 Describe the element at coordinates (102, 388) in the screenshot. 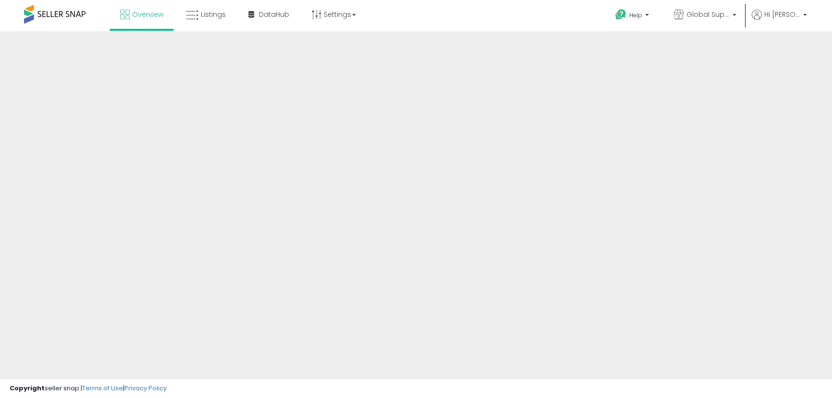

I see `a: Terms of Use` at that location.